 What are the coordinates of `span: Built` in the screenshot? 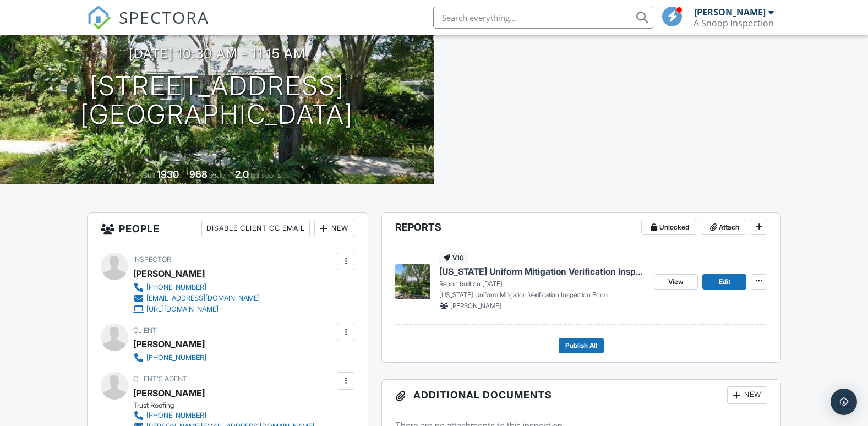 It's located at (149, 175).